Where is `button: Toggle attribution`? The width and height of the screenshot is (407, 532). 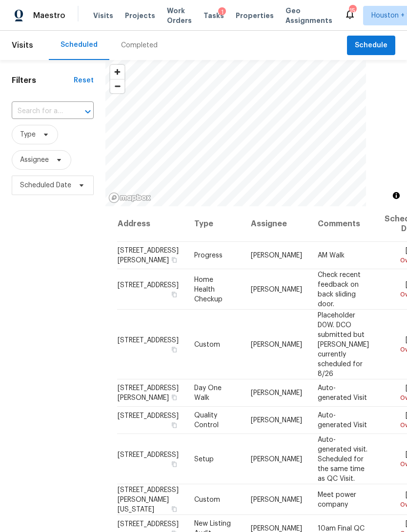
button: Toggle attribution is located at coordinates (396, 196).